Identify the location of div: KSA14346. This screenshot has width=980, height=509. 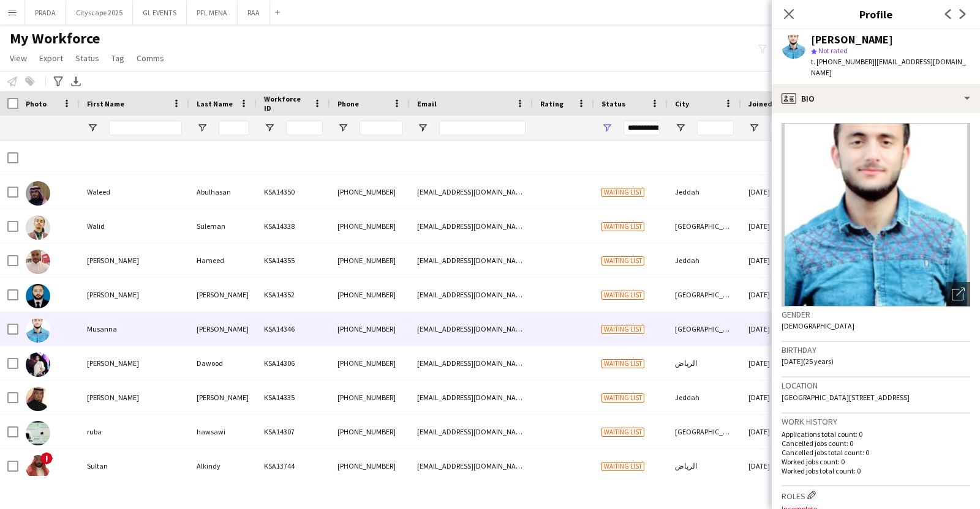
(293, 328).